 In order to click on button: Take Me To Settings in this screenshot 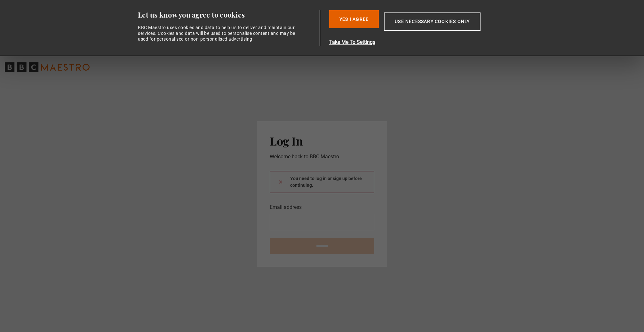, I will do `click(420, 42)`.